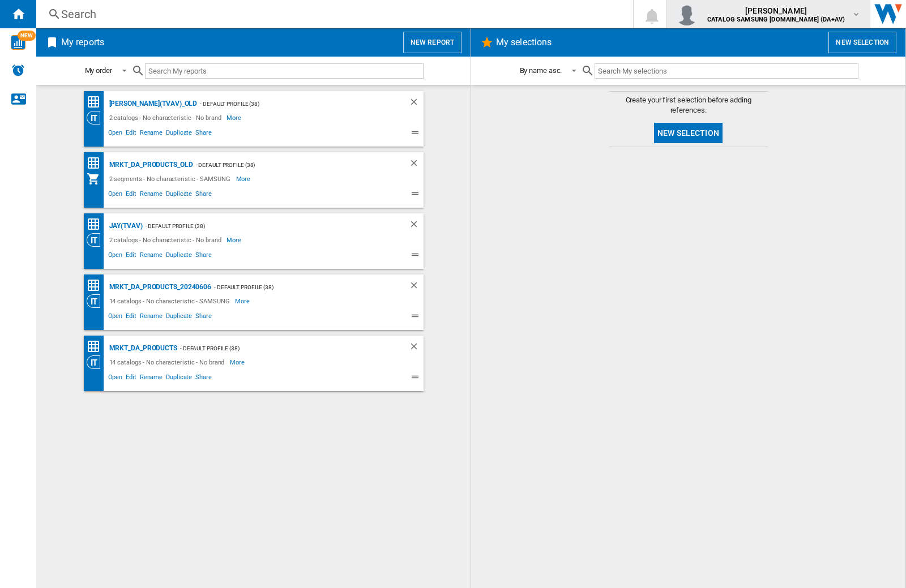 This screenshot has width=906, height=588. I want to click on div: My Assortment, so click(96, 179).